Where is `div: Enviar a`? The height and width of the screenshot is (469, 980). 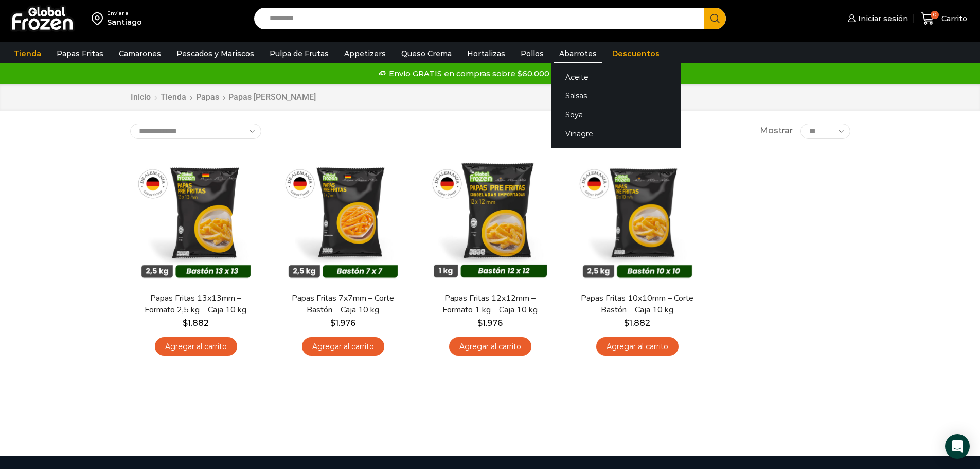
div: Enviar a is located at coordinates (124, 13).